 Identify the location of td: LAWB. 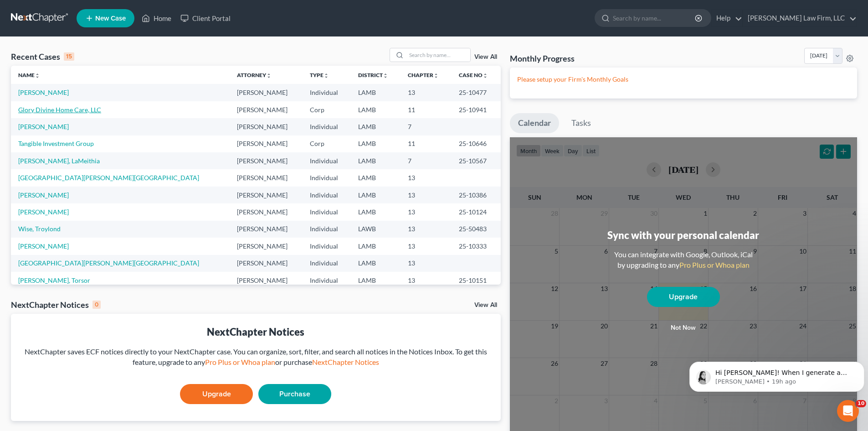
(376, 229).